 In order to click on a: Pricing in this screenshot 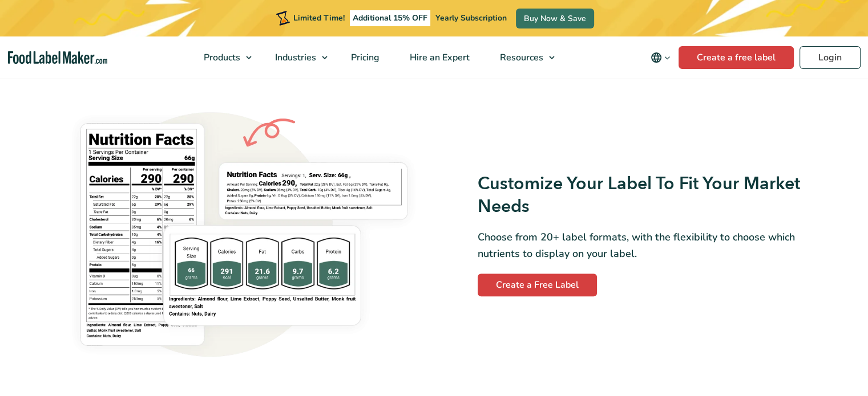, I will do `click(365, 57)`.